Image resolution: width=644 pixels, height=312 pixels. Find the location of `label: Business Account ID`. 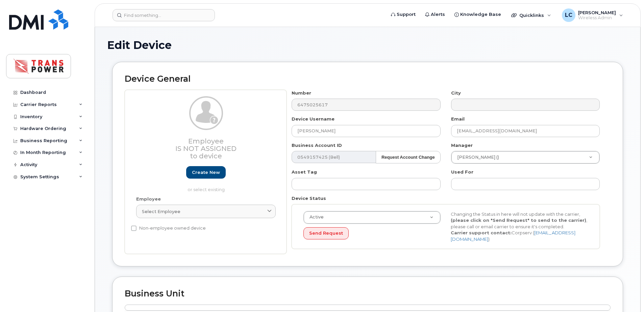

label: Business Account ID is located at coordinates (317, 145).